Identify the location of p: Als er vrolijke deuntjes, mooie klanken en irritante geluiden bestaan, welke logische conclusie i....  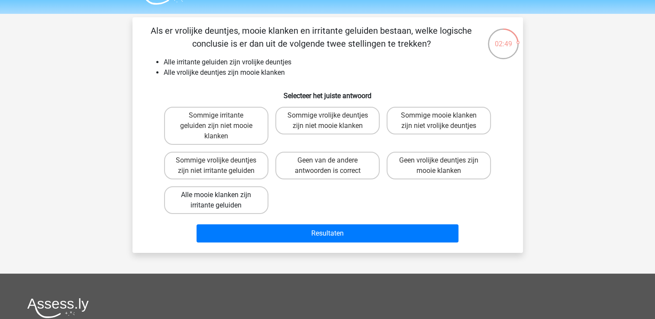
(311, 37).